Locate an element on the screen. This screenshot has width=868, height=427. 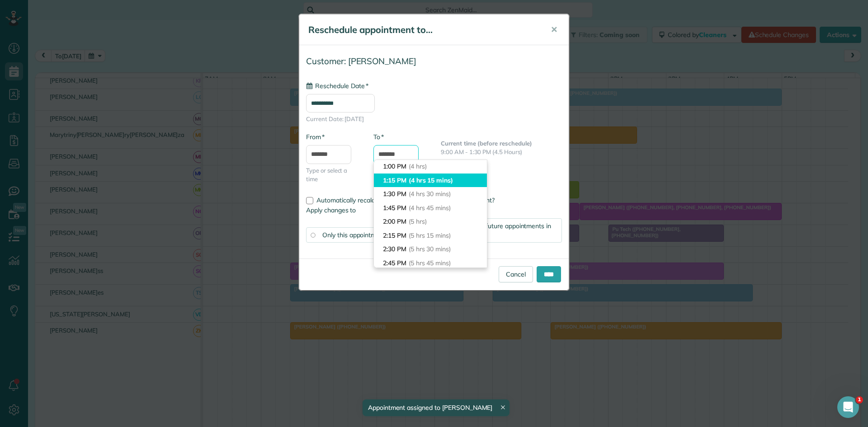
span: (4 hrs 45 mins) is located at coordinates (430, 208).